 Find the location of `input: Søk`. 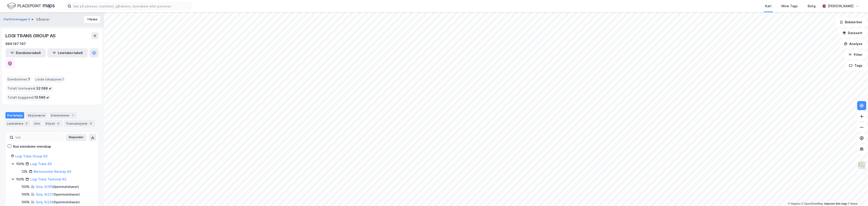

input: Søk is located at coordinates (38, 138).